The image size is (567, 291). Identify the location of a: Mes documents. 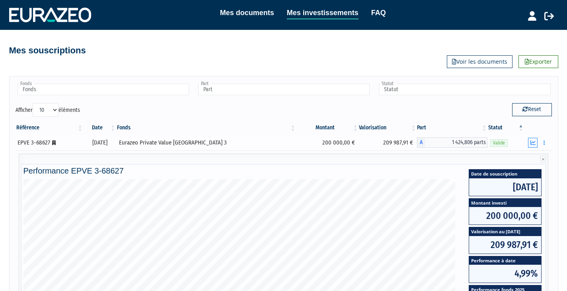
(247, 13).